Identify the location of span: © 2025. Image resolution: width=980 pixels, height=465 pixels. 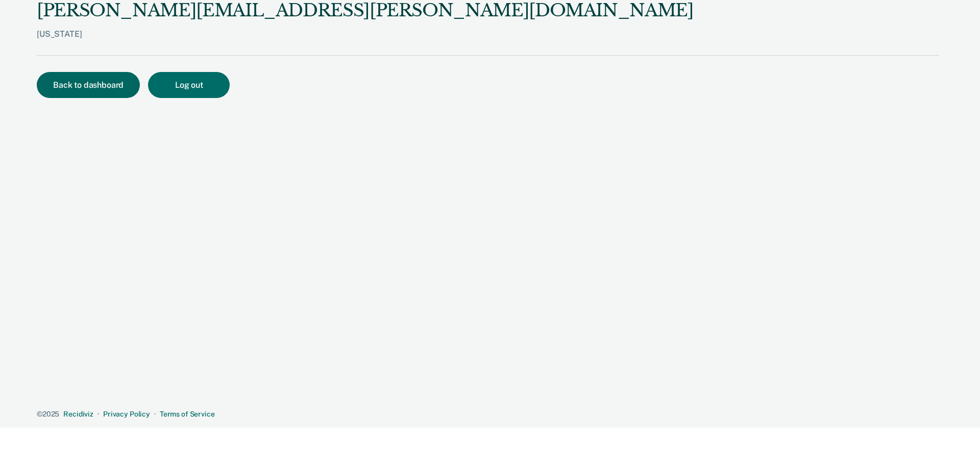
(48, 414).